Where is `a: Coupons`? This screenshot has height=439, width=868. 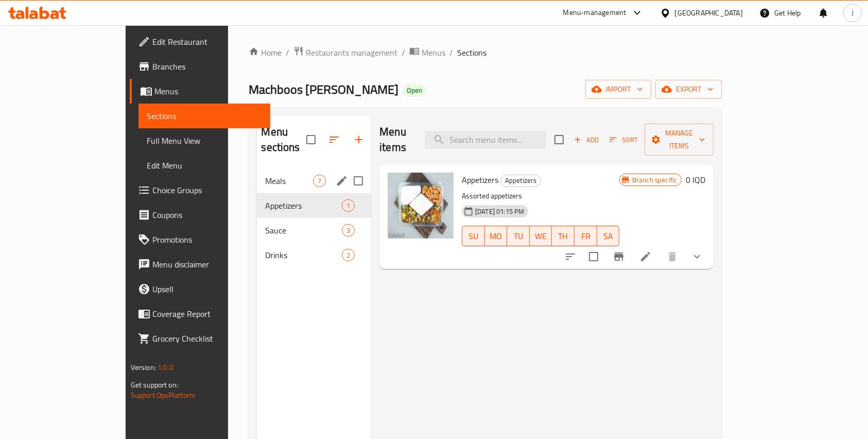 a: Coupons is located at coordinates (200, 215).